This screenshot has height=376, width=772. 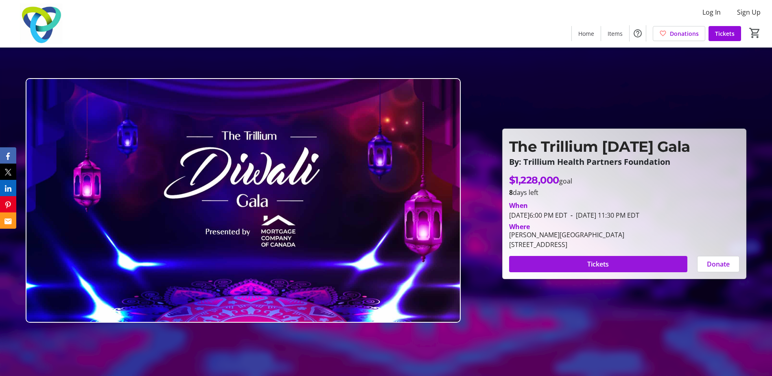 I want to click on p: goal, so click(x=541, y=180).